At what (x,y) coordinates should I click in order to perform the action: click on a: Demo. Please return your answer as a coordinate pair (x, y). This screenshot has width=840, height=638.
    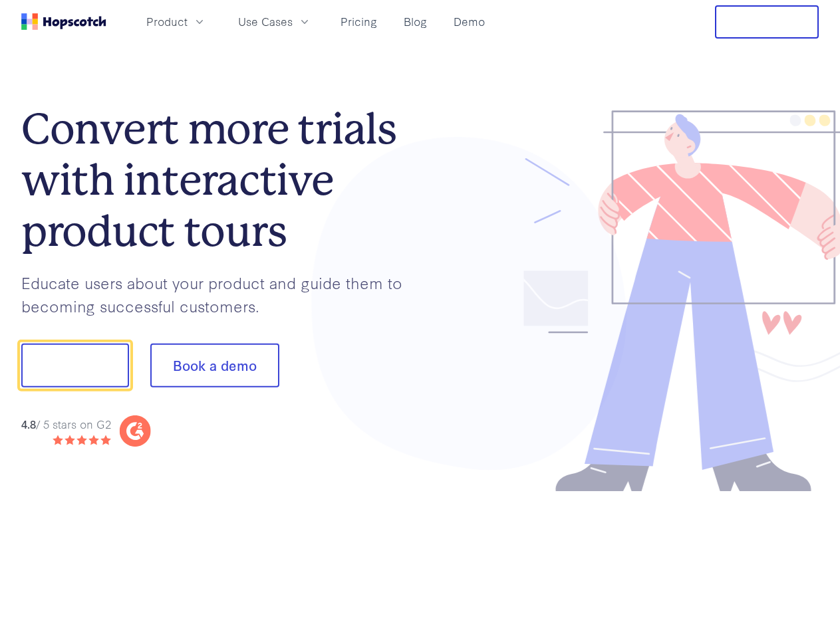
    Looking at the image, I should click on (469, 21).